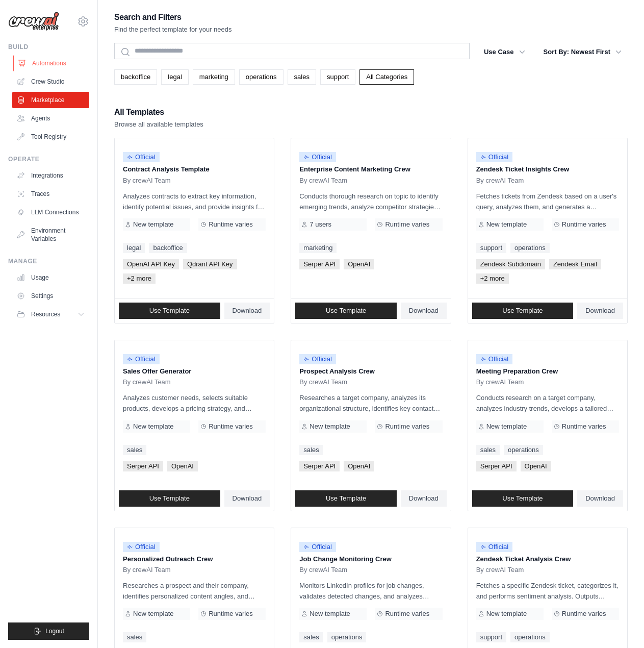 This screenshot has width=644, height=648. Describe the element at coordinates (194, 559) in the screenshot. I see `p: Personalized Outreach Crew` at that location.